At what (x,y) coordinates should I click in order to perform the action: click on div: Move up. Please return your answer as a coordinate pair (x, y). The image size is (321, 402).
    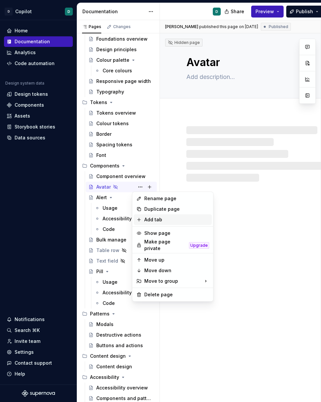
    Looking at the image, I should click on (177, 260).